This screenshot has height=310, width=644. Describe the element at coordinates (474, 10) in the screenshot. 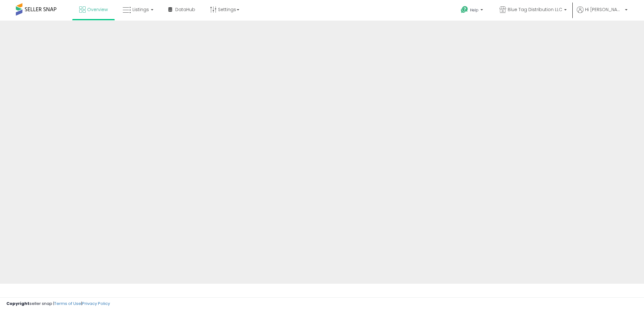

I see `span: Help` at that location.